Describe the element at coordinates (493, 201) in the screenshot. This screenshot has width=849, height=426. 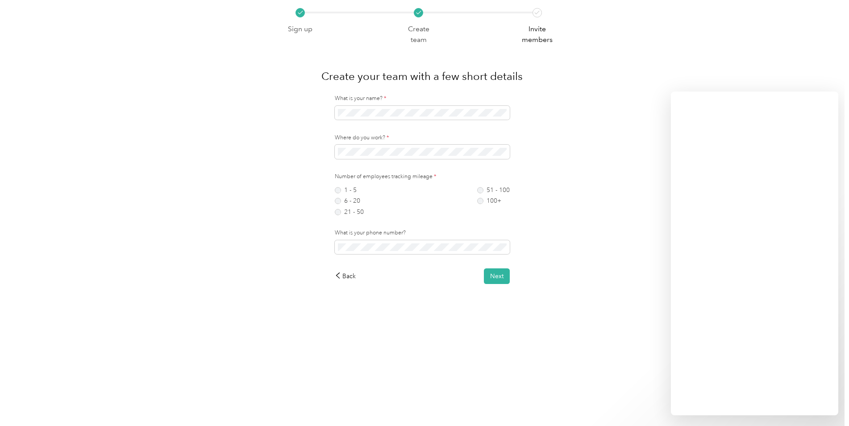
I see `label: 100+` at that location.